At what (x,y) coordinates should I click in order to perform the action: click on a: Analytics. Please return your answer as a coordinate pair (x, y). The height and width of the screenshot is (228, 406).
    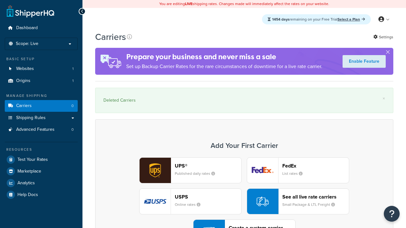
    Looking at the image, I should click on (41, 183).